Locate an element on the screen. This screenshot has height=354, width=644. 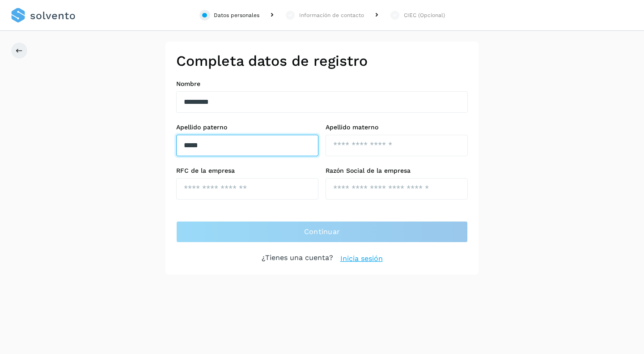
div: Información de contacto is located at coordinates (331, 16).